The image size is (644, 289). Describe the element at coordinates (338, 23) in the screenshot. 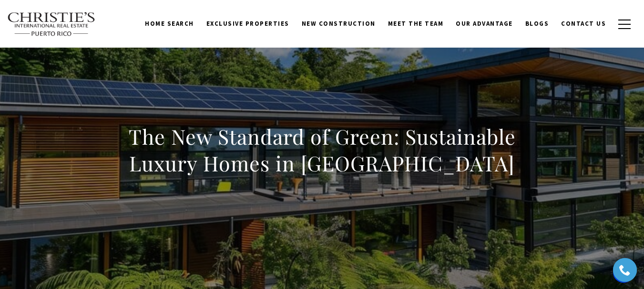

I see `span: New Construction` at that location.